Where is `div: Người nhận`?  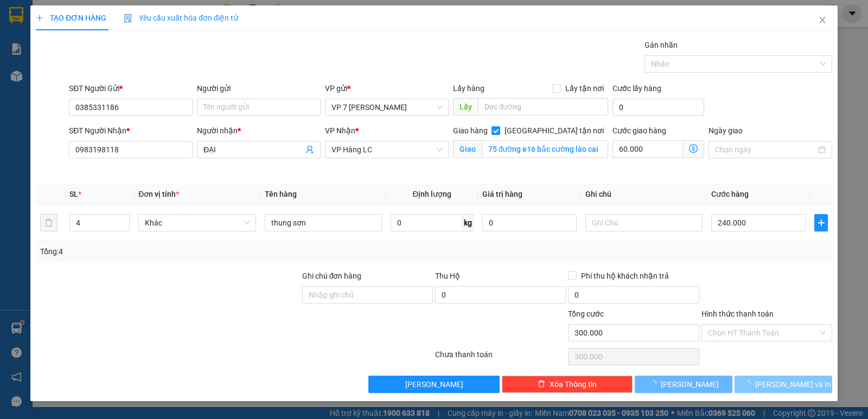
div: Người nhận is located at coordinates (259, 130).